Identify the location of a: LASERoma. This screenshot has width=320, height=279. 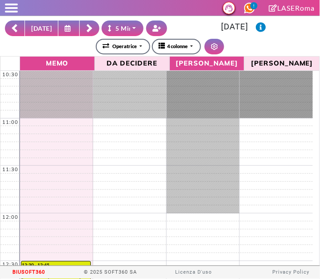
(292, 8).